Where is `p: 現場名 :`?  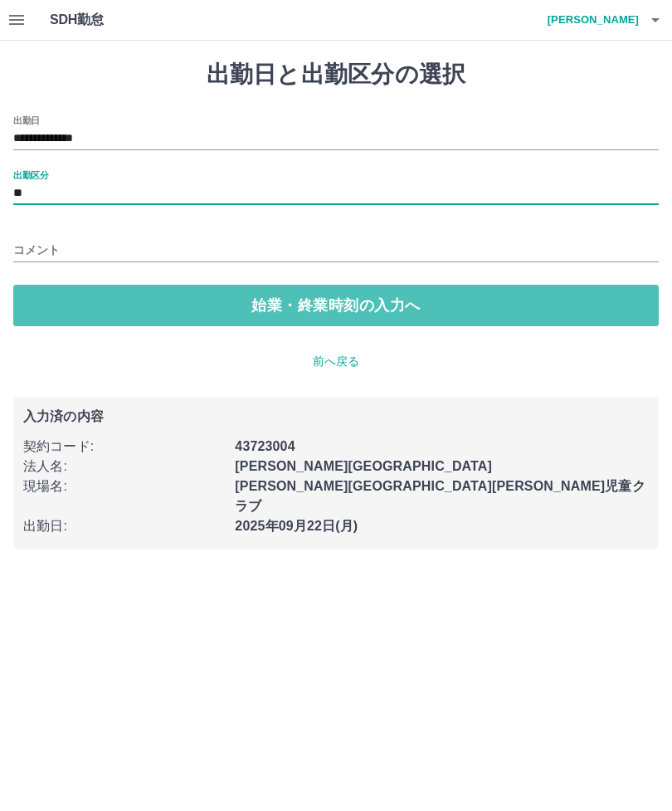 p: 現場名 : is located at coordinates (123, 486).